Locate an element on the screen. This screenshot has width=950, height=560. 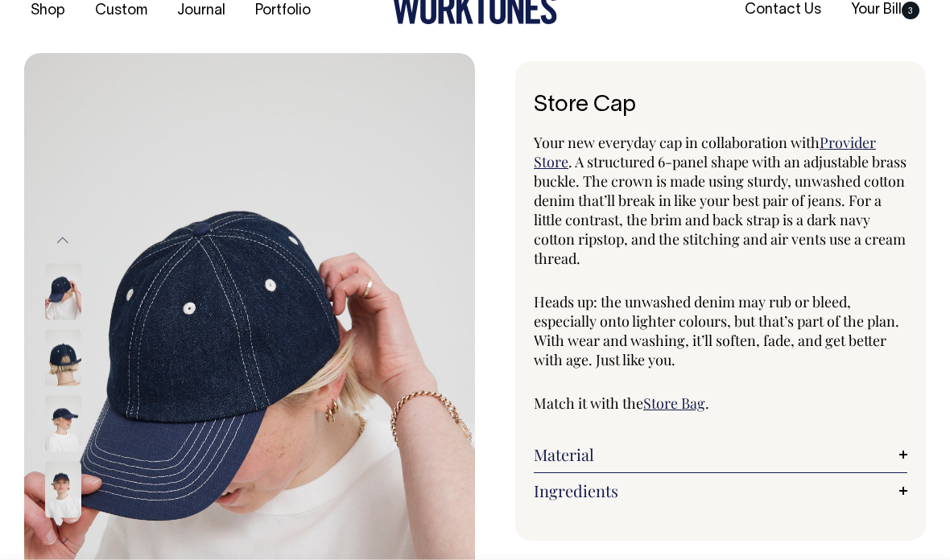
button: Next is located at coordinates (63, 540).